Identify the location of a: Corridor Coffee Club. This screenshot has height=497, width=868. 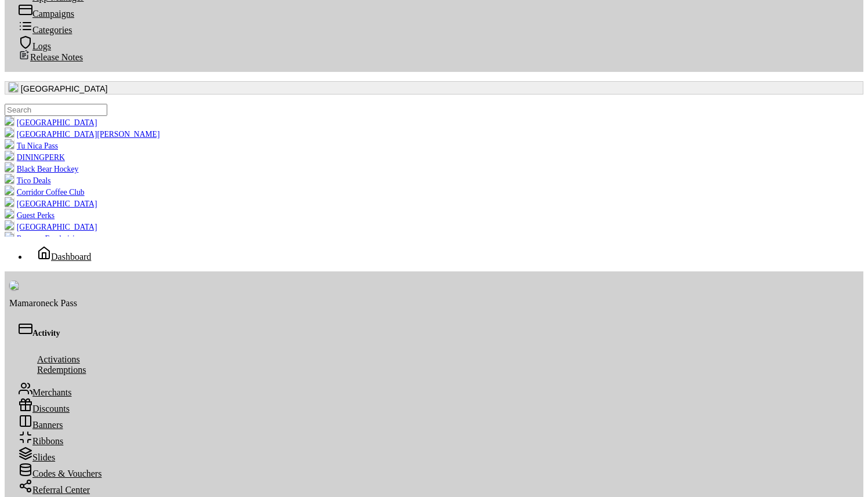
(45, 192).